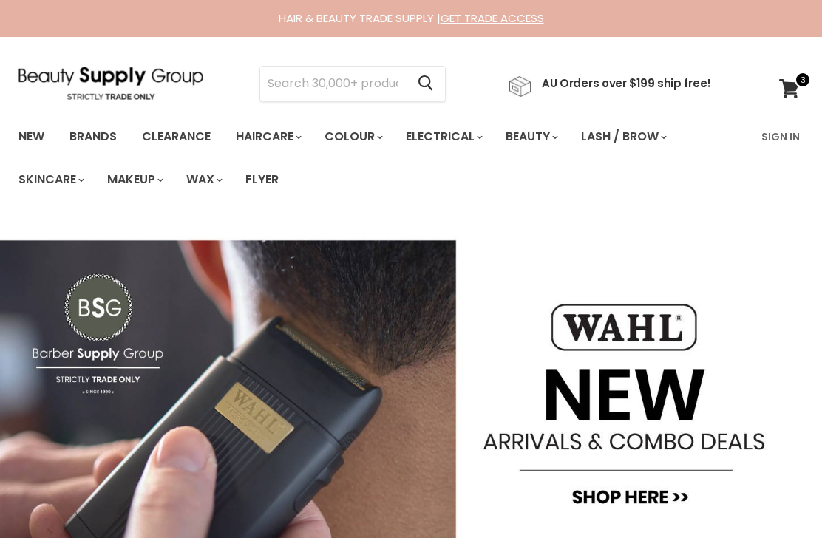 The width and height of the screenshot is (822, 538). I want to click on form: Product, so click(352, 84).